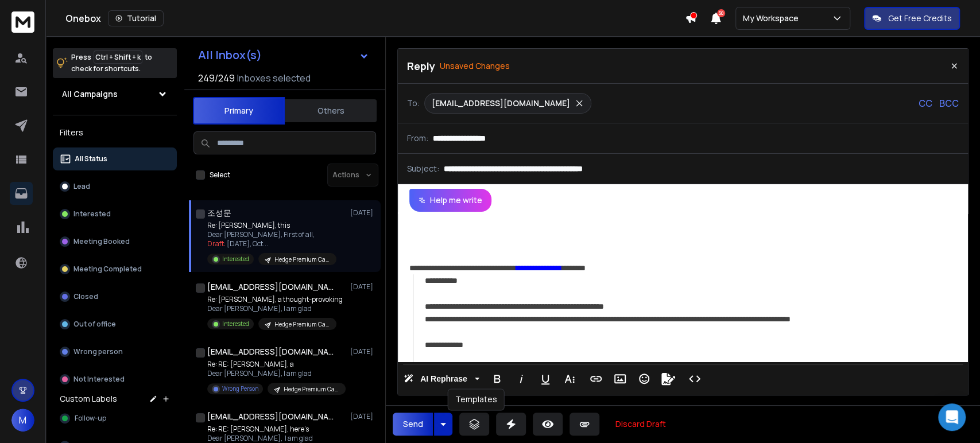 The image size is (980, 443). I want to click on p: Get Free Credits, so click(920, 18).